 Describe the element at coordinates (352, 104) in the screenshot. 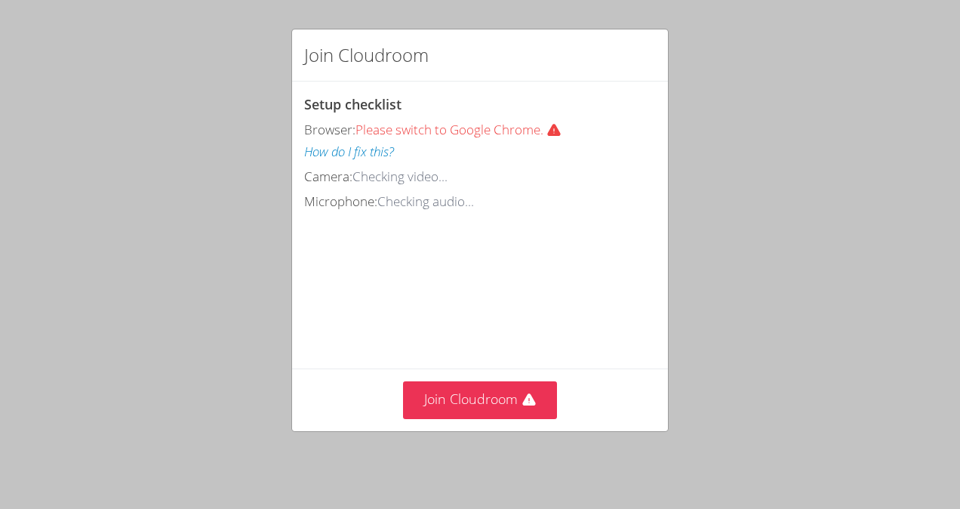

I see `span: Setup checklist` at that location.